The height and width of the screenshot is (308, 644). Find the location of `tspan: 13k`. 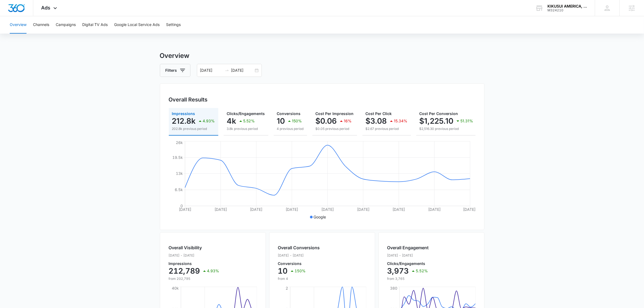

tspan: 13k is located at coordinates (180, 173).